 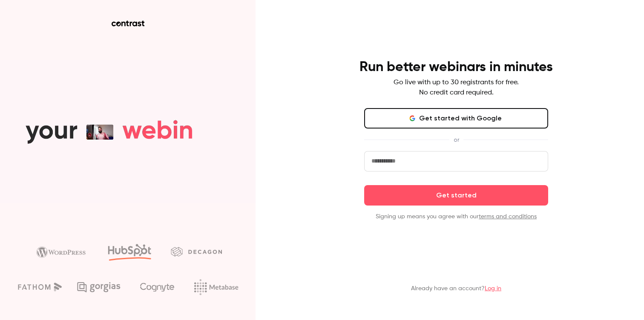 I want to click on a: terms and conditions, so click(x=508, y=216).